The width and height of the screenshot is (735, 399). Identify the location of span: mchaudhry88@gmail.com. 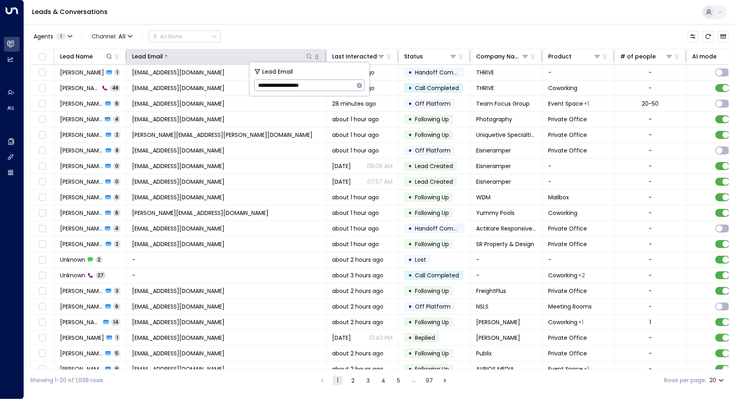
(178, 166).